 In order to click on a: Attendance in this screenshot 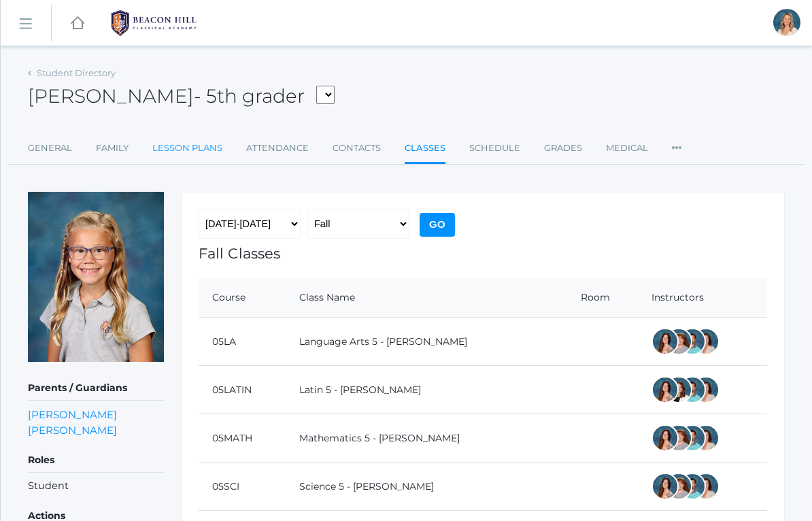, I will do `click(277, 148)`.